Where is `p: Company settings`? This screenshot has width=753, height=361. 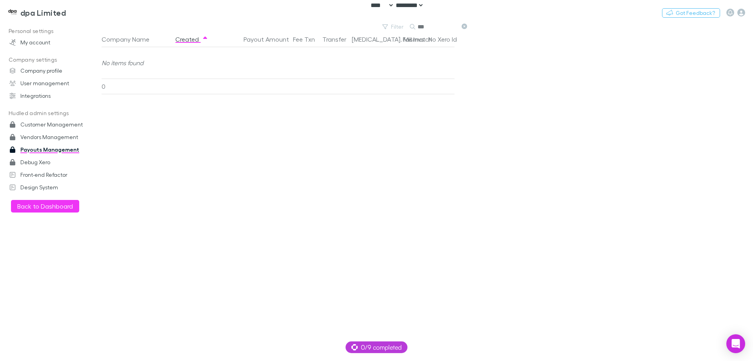
p: Company settings is located at coordinates (54, 60).